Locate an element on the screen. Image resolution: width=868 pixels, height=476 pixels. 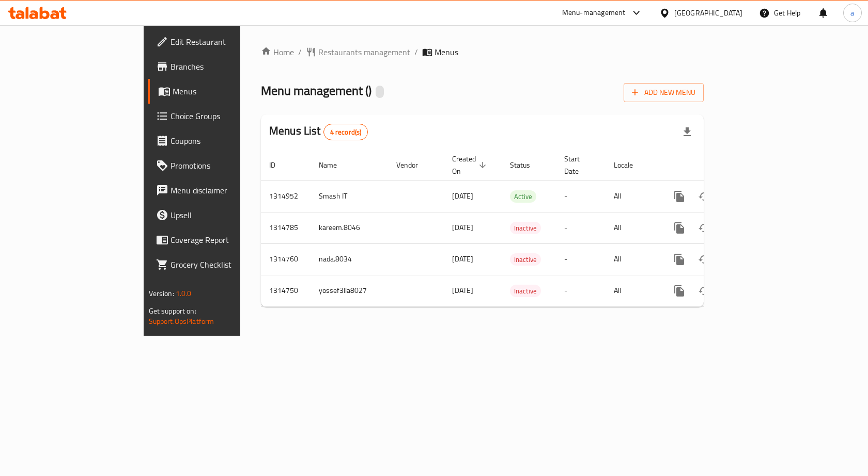
span: Menu management ( ) is located at coordinates (316, 91).